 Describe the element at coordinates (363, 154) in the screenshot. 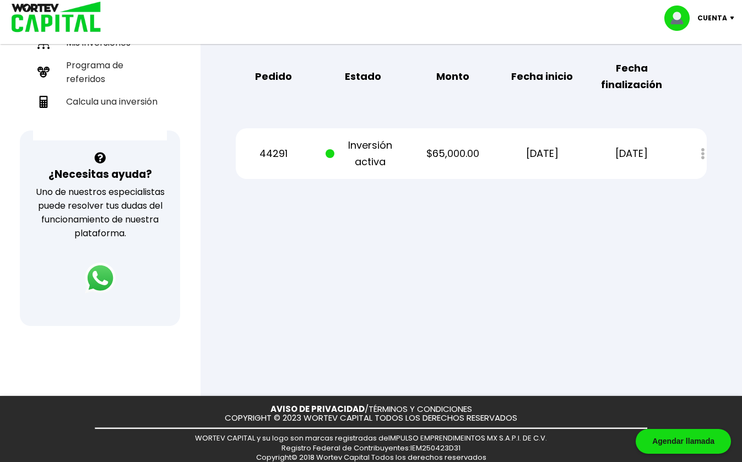

I see `p: Inversión activa` at that location.